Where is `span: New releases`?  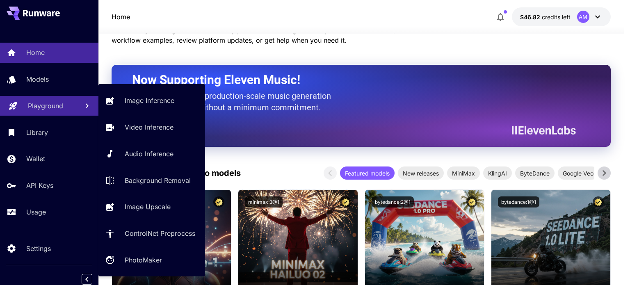 span: New releases is located at coordinates (421, 173).